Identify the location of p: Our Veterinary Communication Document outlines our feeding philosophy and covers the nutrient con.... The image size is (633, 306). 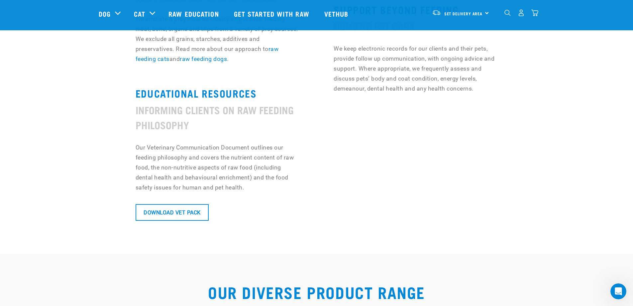
(217, 167).